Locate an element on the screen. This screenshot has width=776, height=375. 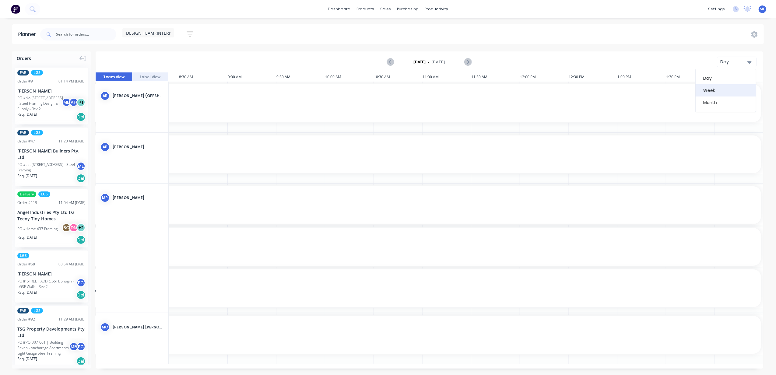
button: Day is located at coordinates (736, 62).